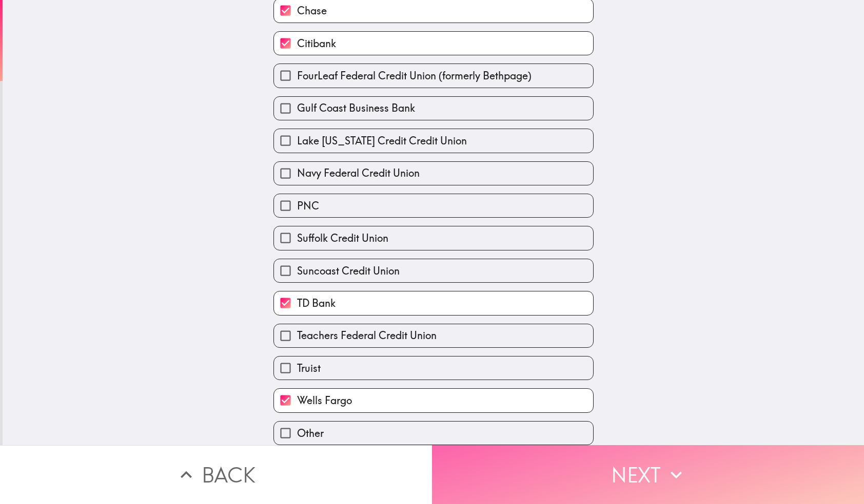 The width and height of the screenshot is (864, 504). Describe the element at coordinates (434, 400) in the screenshot. I see `button: Wells Fargo` at that location.